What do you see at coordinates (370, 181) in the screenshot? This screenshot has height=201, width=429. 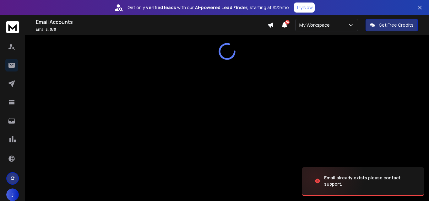 I see `div: Email already exists please contact support.` at bounding box center [370, 181].